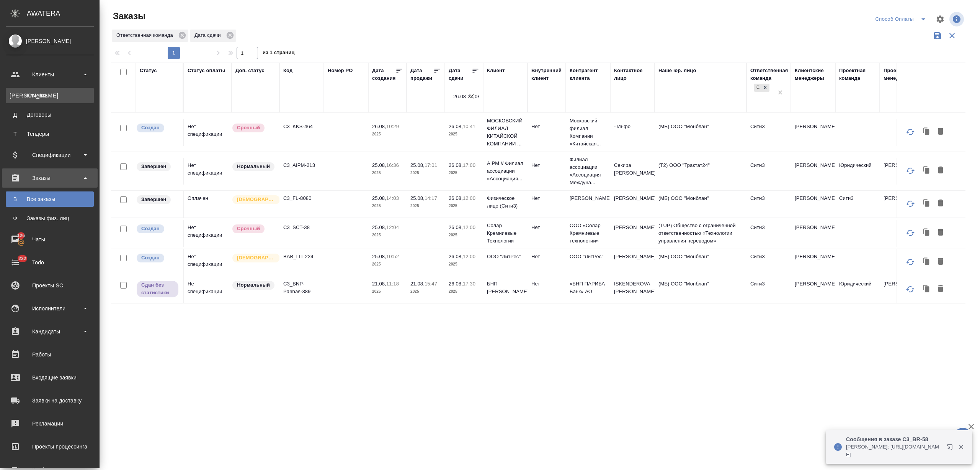  What do you see at coordinates (547, 75) in the screenshot?
I see `div: Внутренний клиент` at bounding box center [547, 75].